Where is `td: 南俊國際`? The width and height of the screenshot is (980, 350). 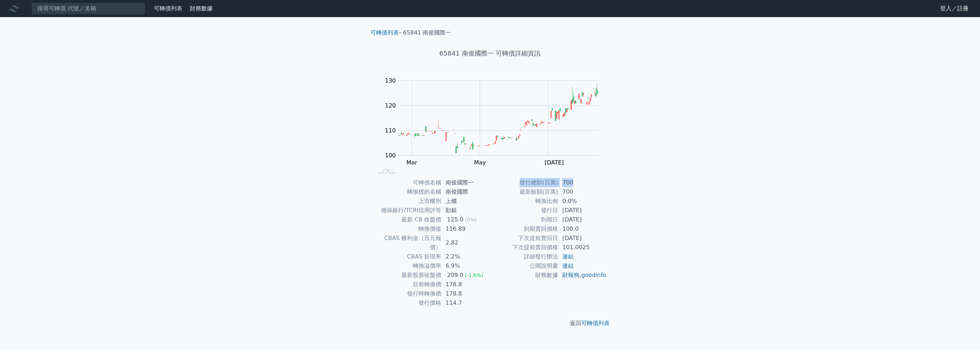 td: 南俊國際 is located at coordinates (466, 192).